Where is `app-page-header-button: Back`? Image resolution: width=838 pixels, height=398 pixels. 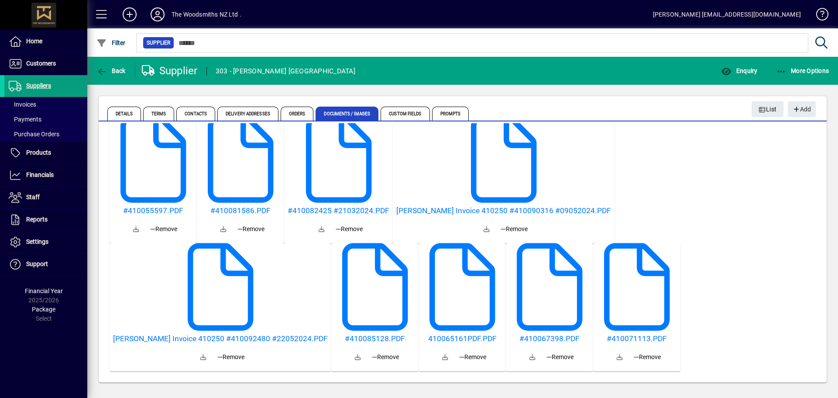 app-page-header-button: Back is located at coordinates (111, 71).